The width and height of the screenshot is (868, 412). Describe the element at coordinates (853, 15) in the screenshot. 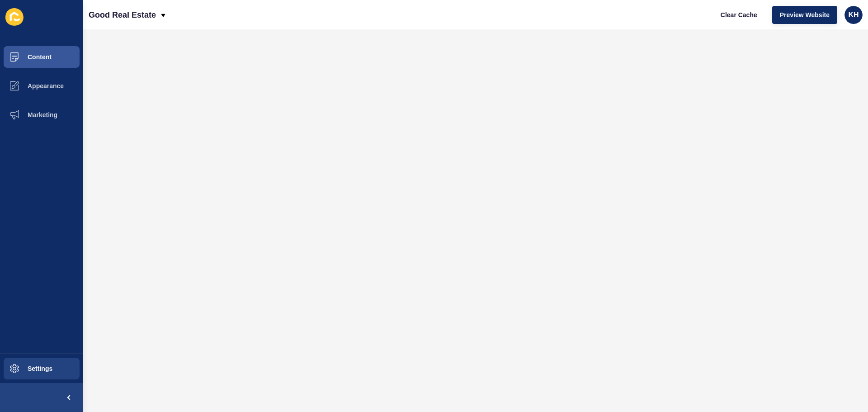

I see `span: KH` at that location.